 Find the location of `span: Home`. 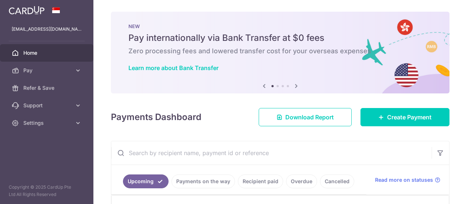

span: Home is located at coordinates (47, 53).